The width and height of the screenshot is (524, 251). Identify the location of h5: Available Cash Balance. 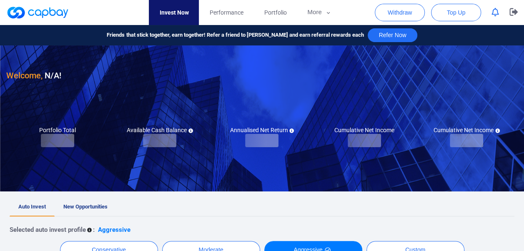
(160, 130).